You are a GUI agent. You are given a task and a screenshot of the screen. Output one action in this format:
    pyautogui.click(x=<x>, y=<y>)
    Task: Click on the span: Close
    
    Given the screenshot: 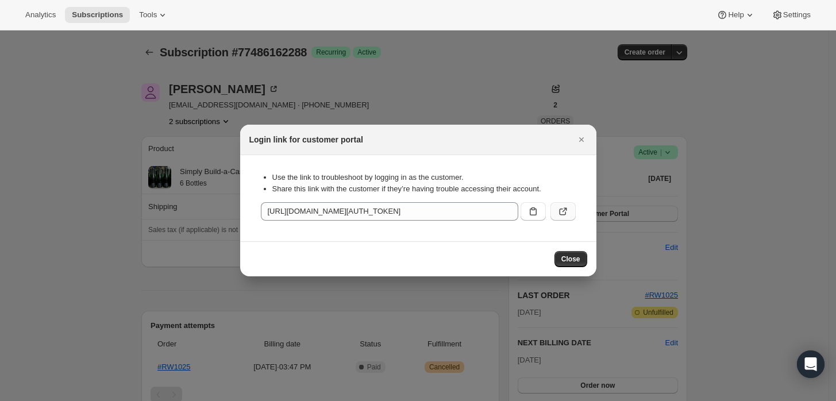 What is the action you would take?
    pyautogui.click(x=570, y=259)
    